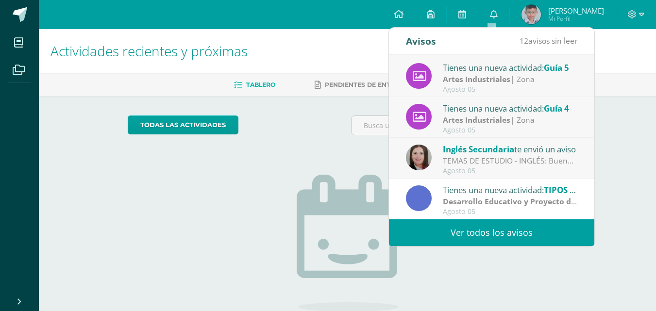 Image resolution: width=656 pixels, height=311 pixels. I want to click on div: te envió un aviso, so click(510, 149).